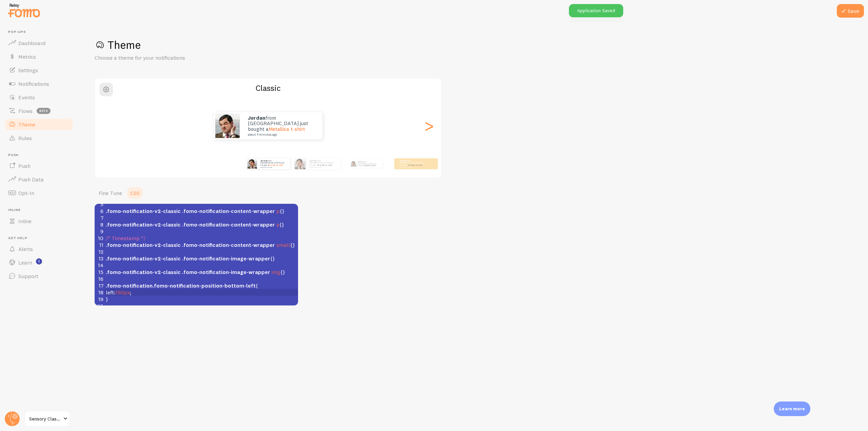  I want to click on span: Support, so click(28, 276).